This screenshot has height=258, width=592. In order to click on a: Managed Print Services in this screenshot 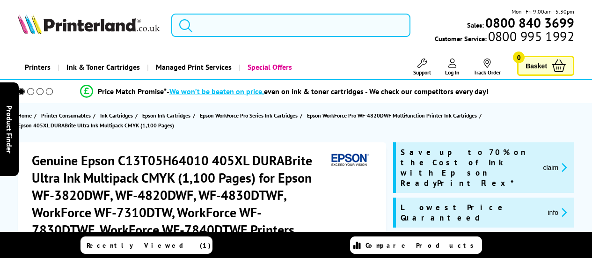, I will do `click(193, 67)`.